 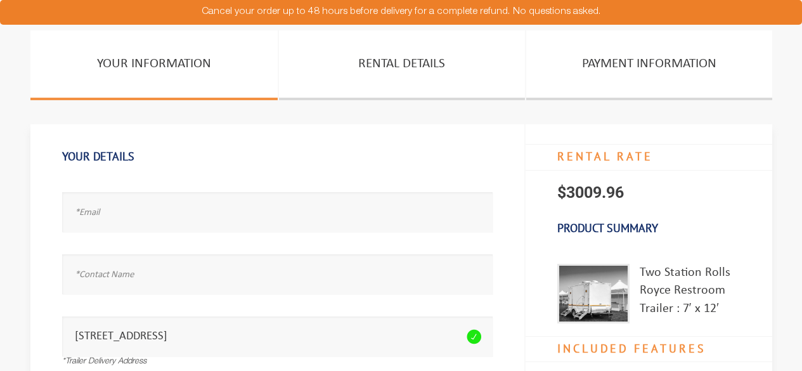 I want to click on a: Your Information, so click(x=154, y=65).